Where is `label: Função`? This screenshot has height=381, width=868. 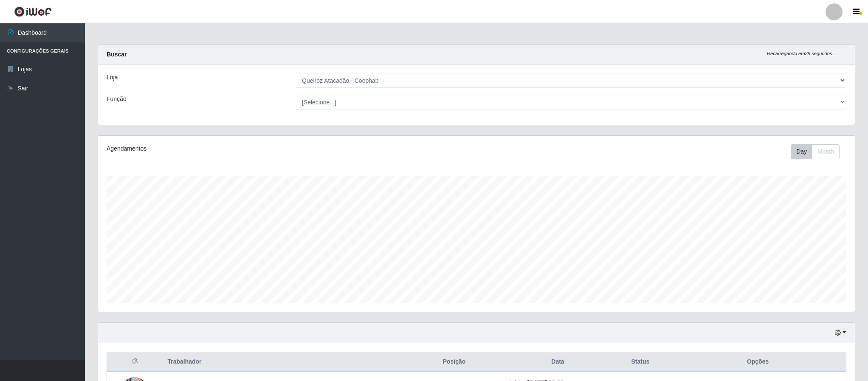
label: Função is located at coordinates (116, 99).